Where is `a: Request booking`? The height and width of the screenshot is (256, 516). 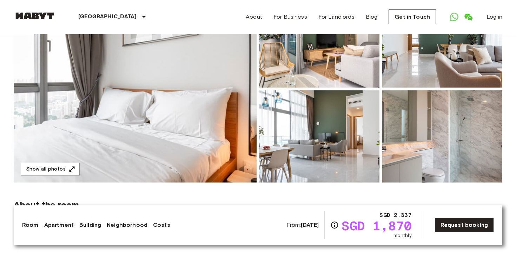
a: Request booking is located at coordinates (464, 225).